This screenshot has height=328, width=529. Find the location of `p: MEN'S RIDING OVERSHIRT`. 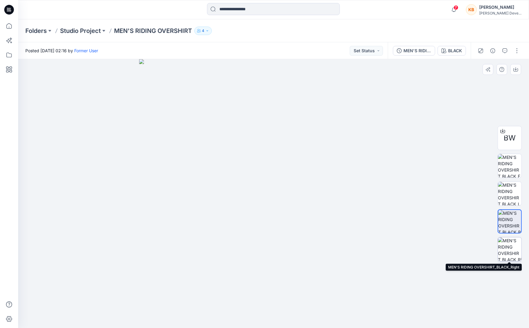

p: MEN'S RIDING OVERSHIRT is located at coordinates (153, 31).